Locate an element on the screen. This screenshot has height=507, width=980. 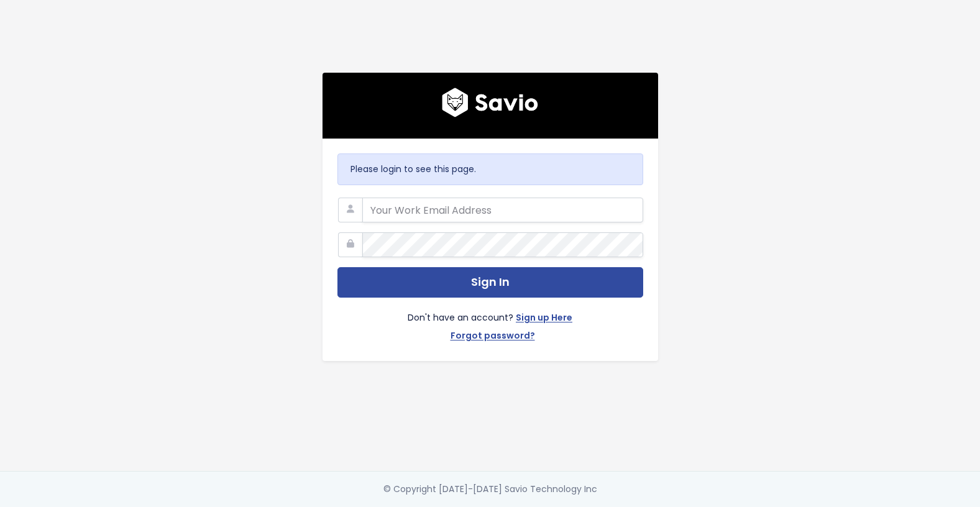
p: Please login to see this page. is located at coordinates (490, 169).